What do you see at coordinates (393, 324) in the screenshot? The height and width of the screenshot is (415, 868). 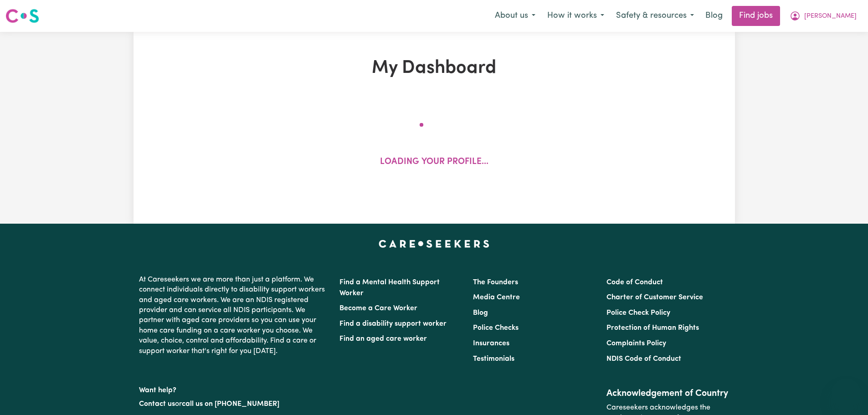 I see `a: Find a disability support worker` at bounding box center [393, 324].